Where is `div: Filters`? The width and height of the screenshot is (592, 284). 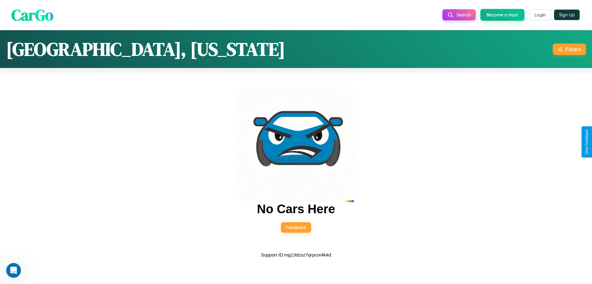 div: Filters is located at coordinates (574, 49).